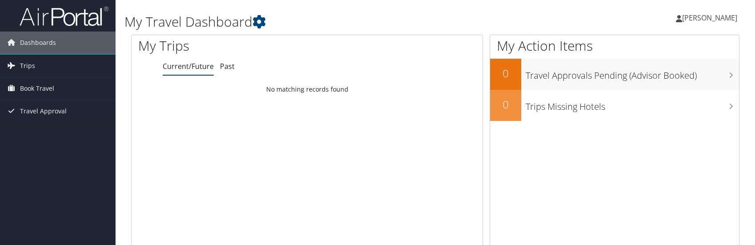  What do you see at coordinates (307, 89) in the screenshot?
I see `td: No matching records found` at bounding box center [307, 89].